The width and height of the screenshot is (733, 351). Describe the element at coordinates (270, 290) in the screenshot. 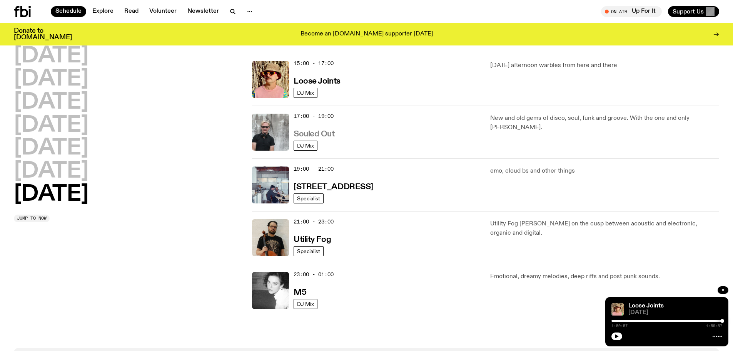

I see `a: A black and white photo of Lilly wearing a white blouse and looking up at the camera.` at that location.